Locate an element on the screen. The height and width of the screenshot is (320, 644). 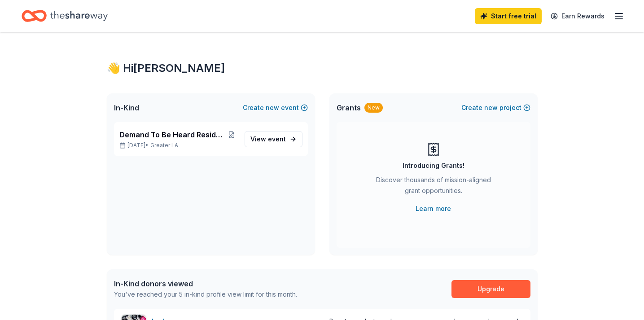
div: You've reached your 5 in-kind profile view limit for this month. is located at coordinates (205, 294).